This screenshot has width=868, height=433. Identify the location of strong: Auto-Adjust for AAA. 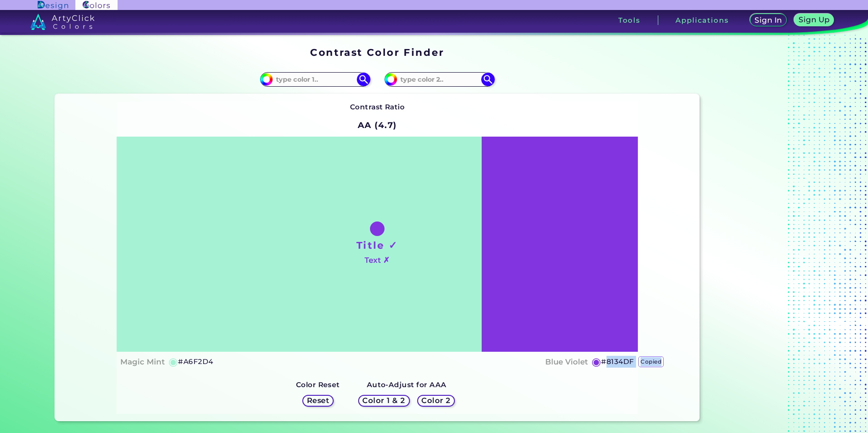
(407, 384).